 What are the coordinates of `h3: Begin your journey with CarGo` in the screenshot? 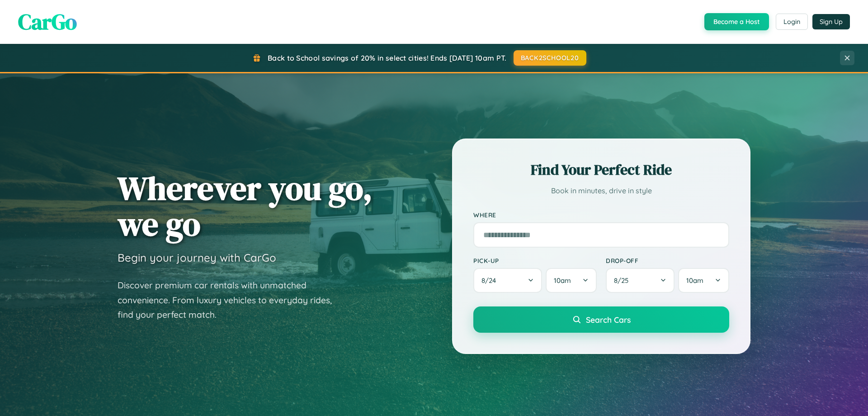 It's located at (197, 258).